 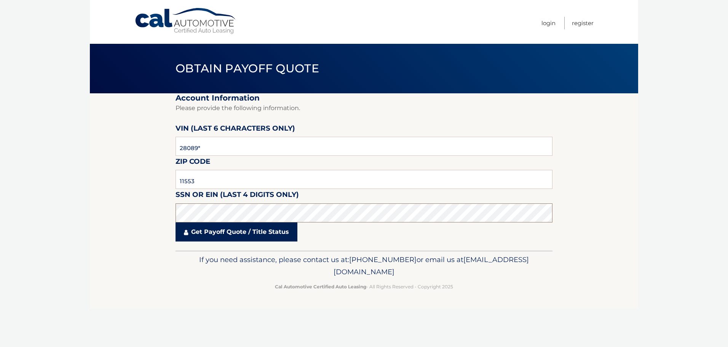 I want to click on label: SSN or EIN (last 4 digits only), so click(x=237, y=196).